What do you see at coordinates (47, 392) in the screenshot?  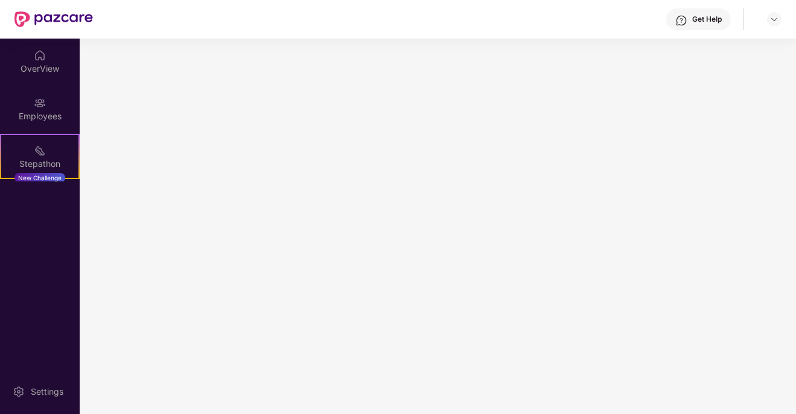 I see `div: Settings` at bounding box center [47, 392].